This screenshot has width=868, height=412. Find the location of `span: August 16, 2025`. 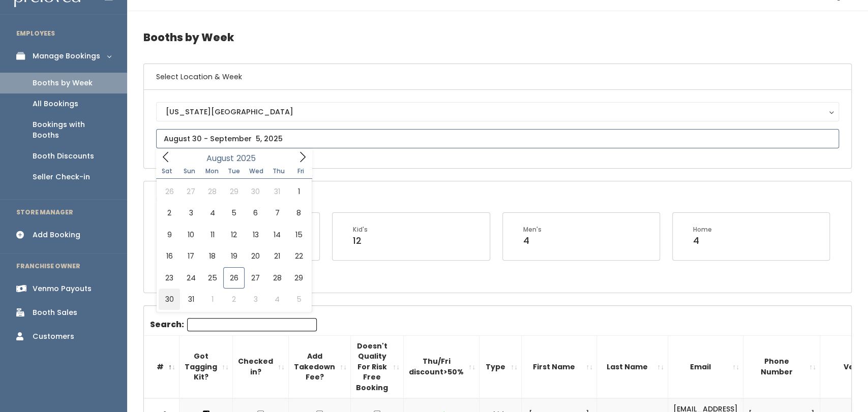

span: August 16, 2025 is located at coordinates (169, 256).